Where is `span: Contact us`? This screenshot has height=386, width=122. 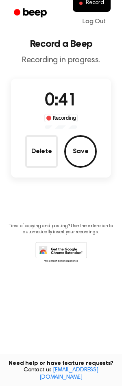 span: Contact us is located at coordinates (61, 374).